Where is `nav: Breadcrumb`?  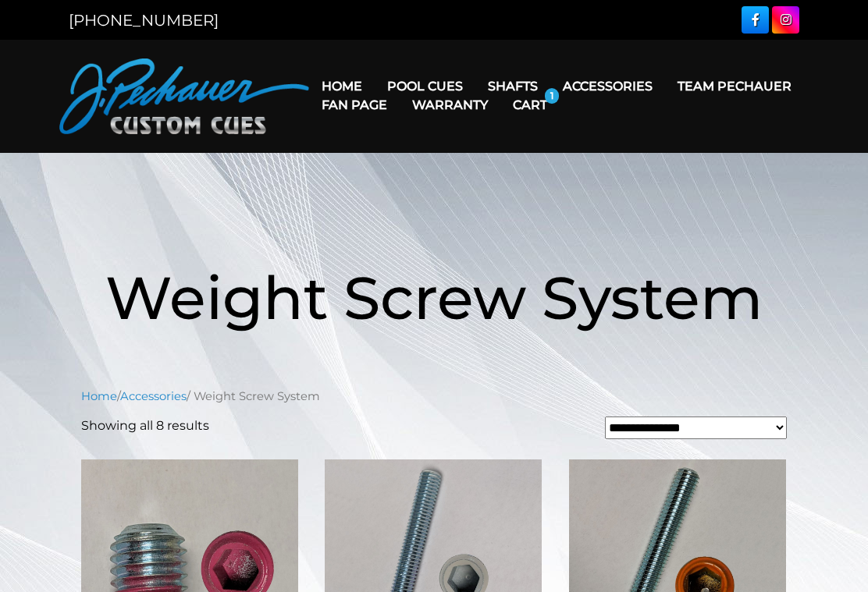 nav: Breadcrumb is located at coordinates (434, 396).